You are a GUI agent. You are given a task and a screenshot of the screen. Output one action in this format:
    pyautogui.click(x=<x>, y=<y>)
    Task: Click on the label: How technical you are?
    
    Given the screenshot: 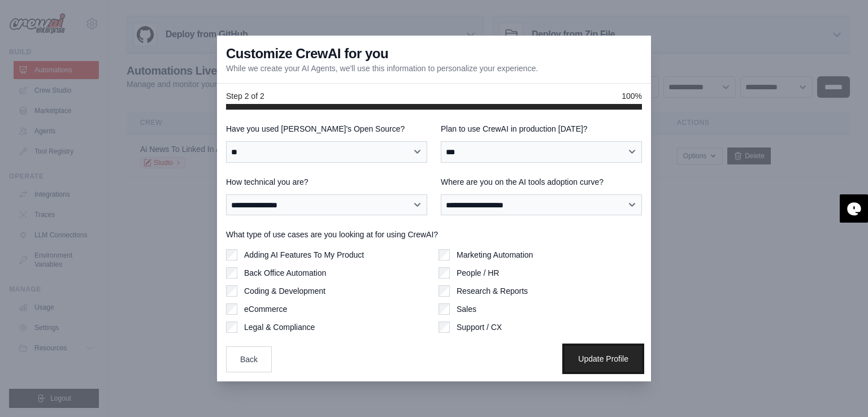 What is the action you would take?
    pyautogui.click(x=326, y=182)
    